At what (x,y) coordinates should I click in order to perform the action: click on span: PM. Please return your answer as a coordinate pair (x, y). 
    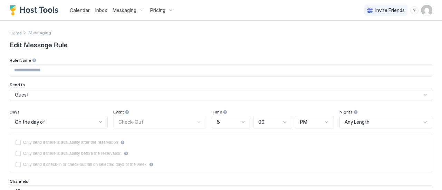
    Looking at the image, I should click on (303, 122).